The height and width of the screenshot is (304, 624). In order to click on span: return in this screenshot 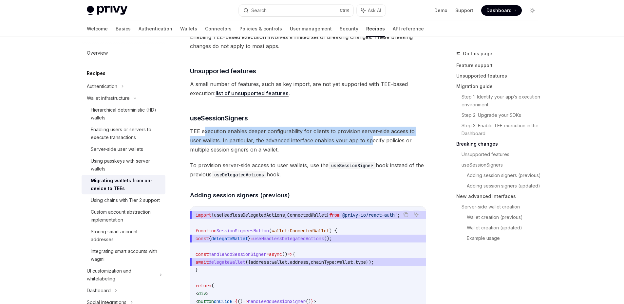, I will do `click(203, 286)`.